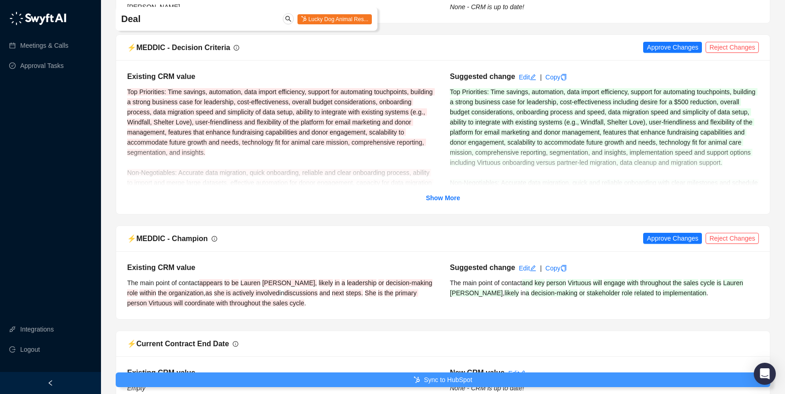 The width and height of the screenshot is (785, 394). Describe the element at coordinates (707, 283) in the screenshot. I see `span: cycle` at that location.